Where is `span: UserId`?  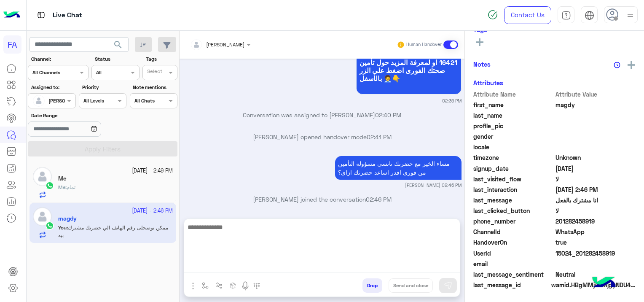
span: UserId is located at coordinates (513, 253).